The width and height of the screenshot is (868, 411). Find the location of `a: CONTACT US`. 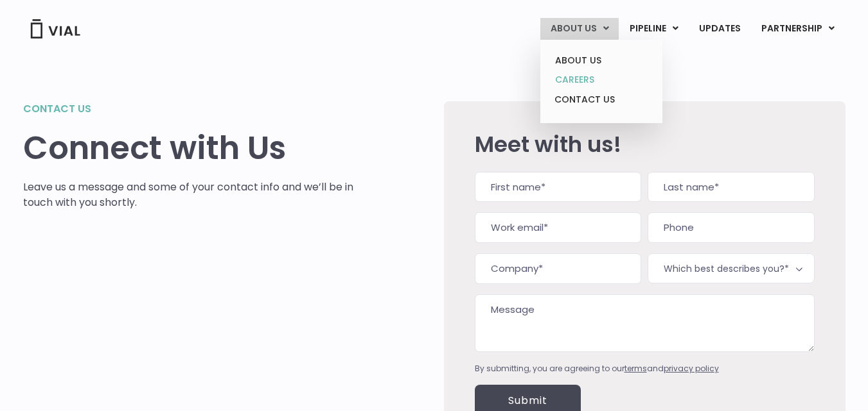

a: CONTACT US is located at coordinates (600, 101).